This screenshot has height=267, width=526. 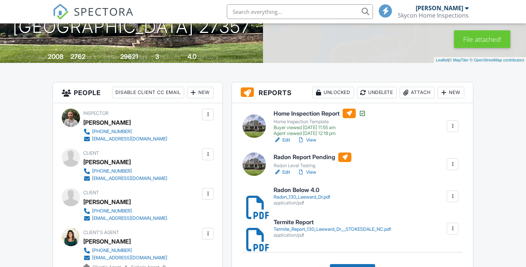 I want to click on div: Undelete, so click(x=377, y=92).